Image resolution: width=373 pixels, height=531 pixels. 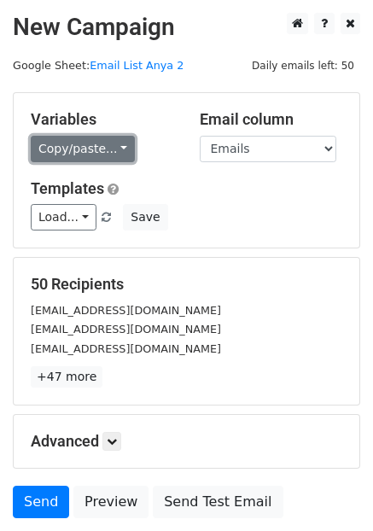 What do you see at coordinates (303, 65) in the screenshot?
I see `a: Daily emails left: 50` at bounding box center [303, 65].